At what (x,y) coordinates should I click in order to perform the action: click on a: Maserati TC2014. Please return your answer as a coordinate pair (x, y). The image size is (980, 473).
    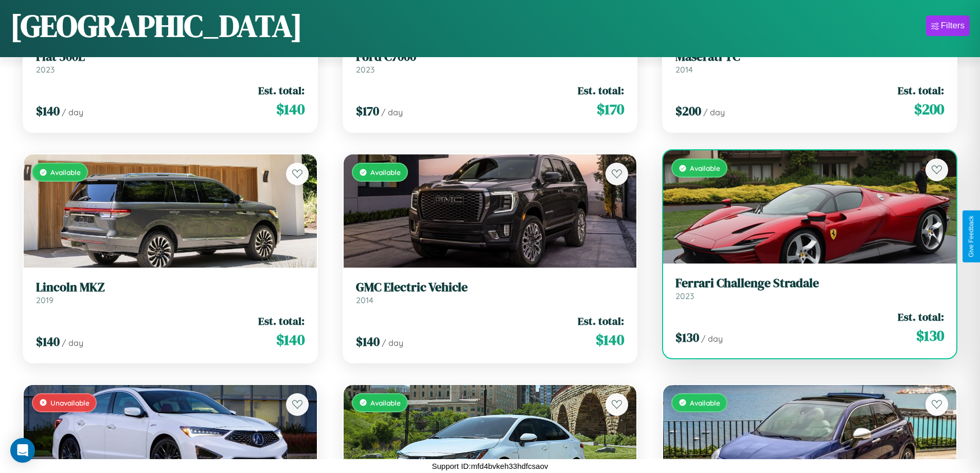
    Looking at the image, I should click on (810, 62).